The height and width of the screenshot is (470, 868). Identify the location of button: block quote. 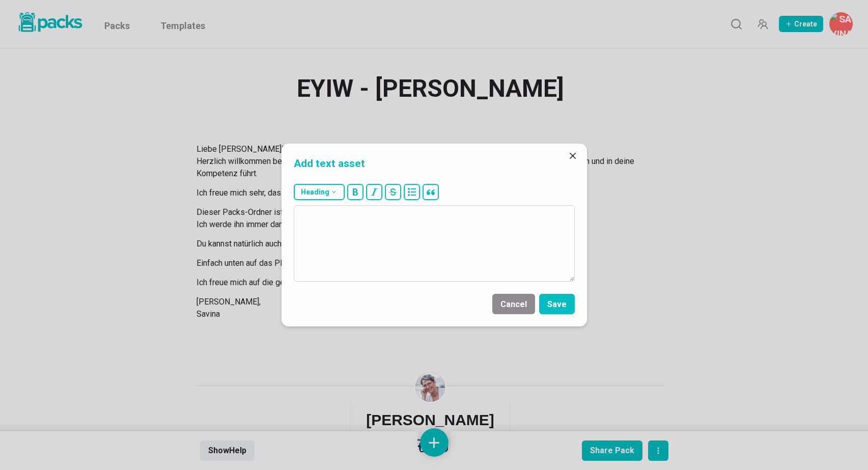
(431, 192).